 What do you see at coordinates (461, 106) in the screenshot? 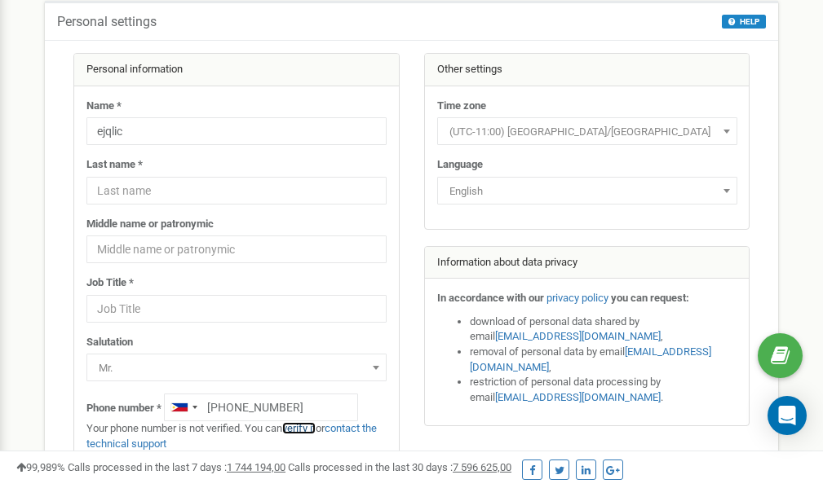
I see `label: Time zone` at bounding box center [461, 106].